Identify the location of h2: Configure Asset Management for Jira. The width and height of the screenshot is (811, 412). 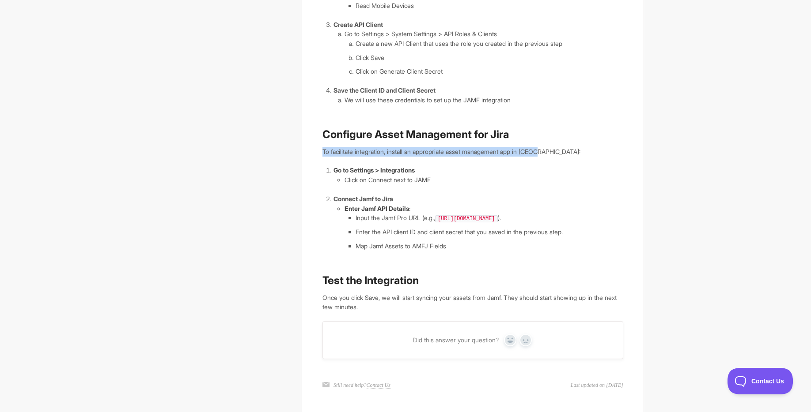
(473, 135).